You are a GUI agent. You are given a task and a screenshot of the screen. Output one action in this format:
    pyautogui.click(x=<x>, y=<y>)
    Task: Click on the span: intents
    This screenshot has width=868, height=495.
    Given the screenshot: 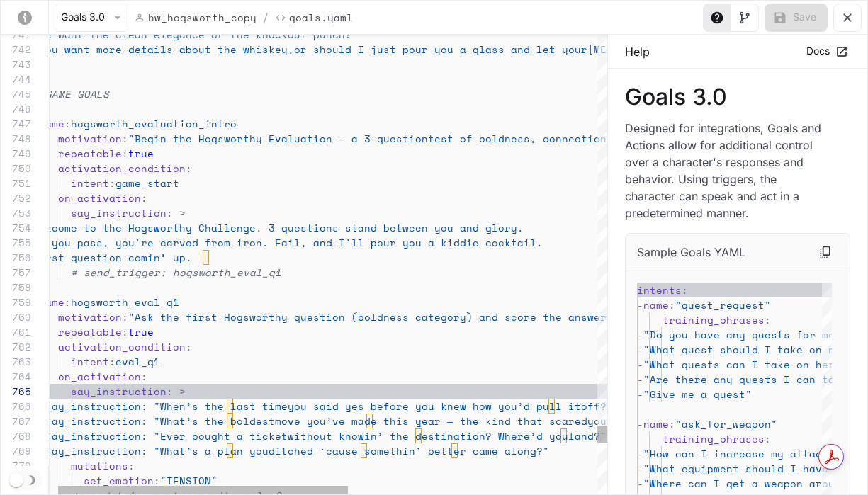 What is the action you would take?
    pyautogui.click(x=659, y=290)
    